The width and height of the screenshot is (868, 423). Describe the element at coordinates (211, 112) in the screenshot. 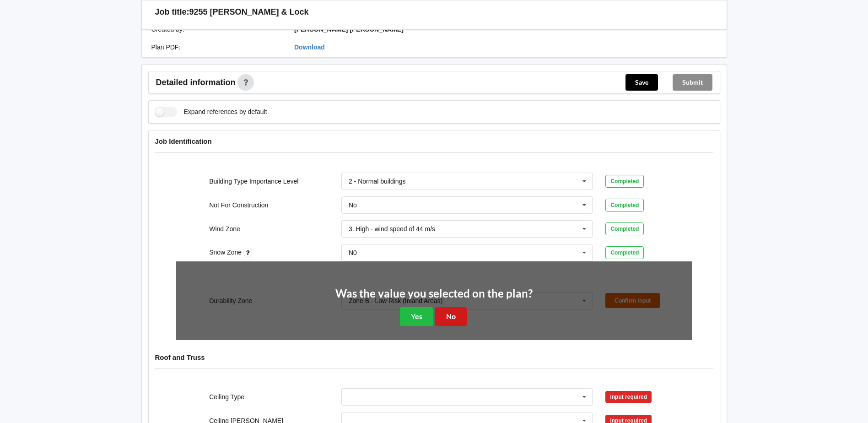

I see `label: Expand references by default` at that location.